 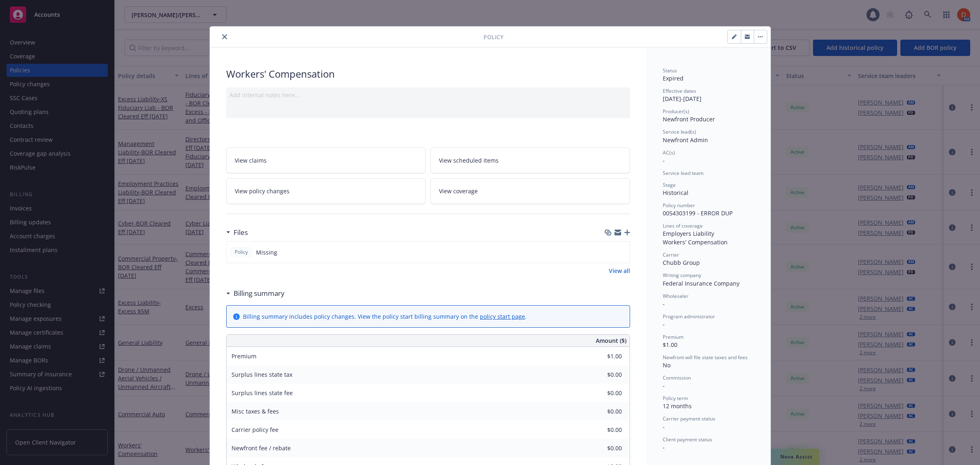 I want to click on a: View all, so click(x=620, y=271).